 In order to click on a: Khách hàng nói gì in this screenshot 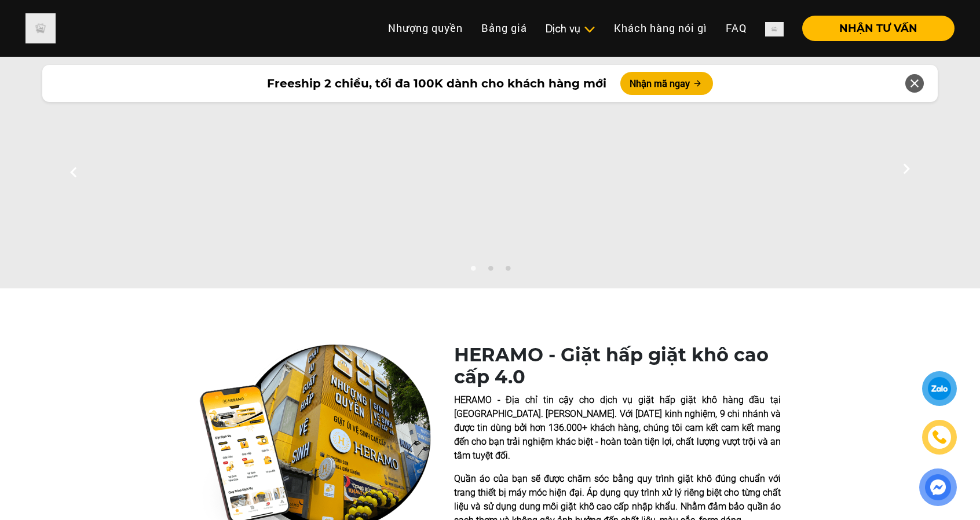, I will do `click(660, 28)`.